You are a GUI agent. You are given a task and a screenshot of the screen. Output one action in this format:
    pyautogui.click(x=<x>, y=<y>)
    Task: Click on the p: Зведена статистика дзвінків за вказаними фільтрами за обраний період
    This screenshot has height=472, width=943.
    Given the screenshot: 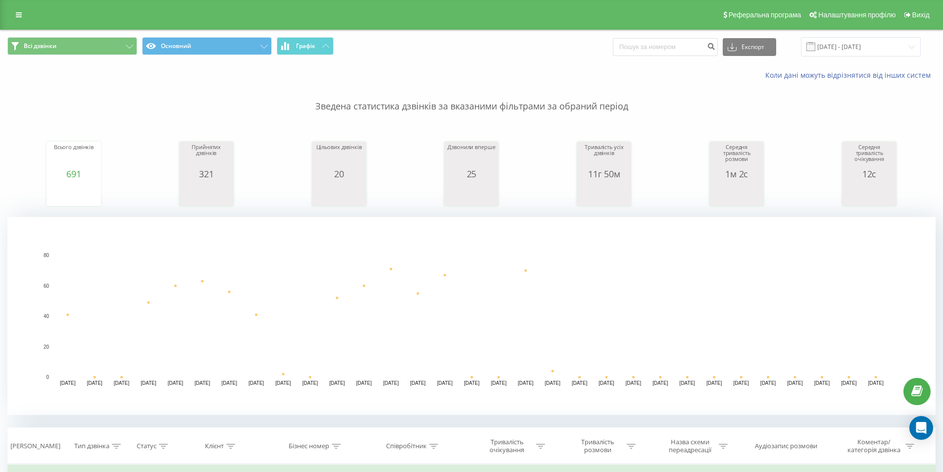 What is the action you would take?
    pyautogui.click(x=471, y=96)
    